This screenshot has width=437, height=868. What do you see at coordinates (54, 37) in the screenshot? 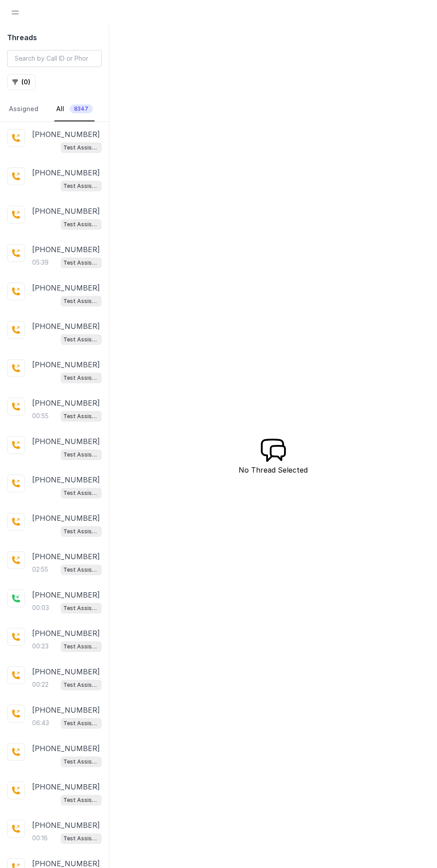
I see `h2: Threads` at bounding box center [54, 37].